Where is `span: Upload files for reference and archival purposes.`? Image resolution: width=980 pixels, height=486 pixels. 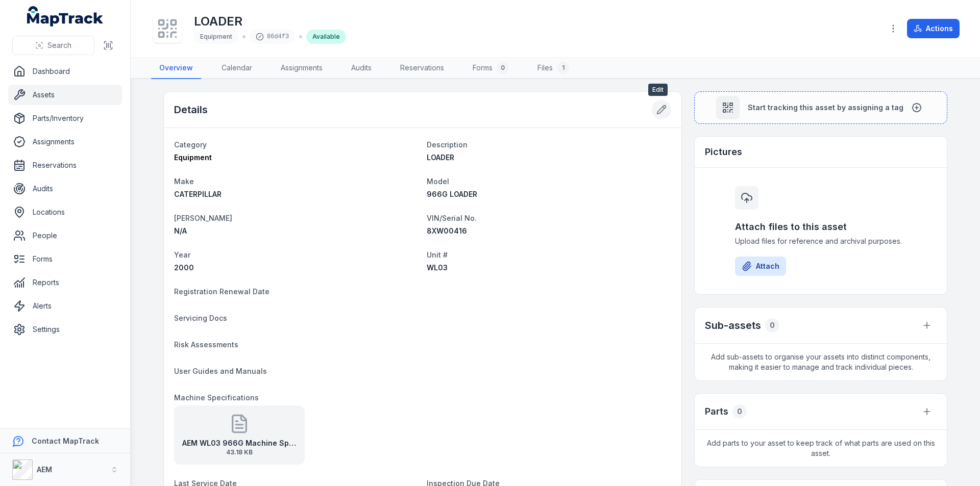 span: Upload files for reference and archival purposes. is located at coordinates (821, 241).